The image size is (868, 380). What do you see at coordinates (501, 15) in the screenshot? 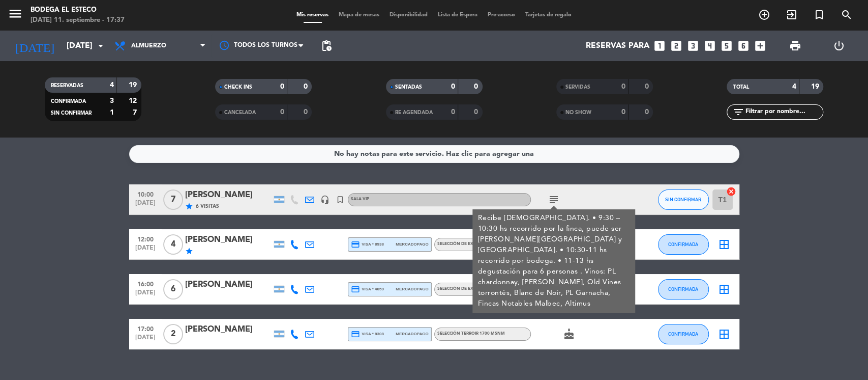
I see `span: Pre-acceso` at bounding box center [501, 15].